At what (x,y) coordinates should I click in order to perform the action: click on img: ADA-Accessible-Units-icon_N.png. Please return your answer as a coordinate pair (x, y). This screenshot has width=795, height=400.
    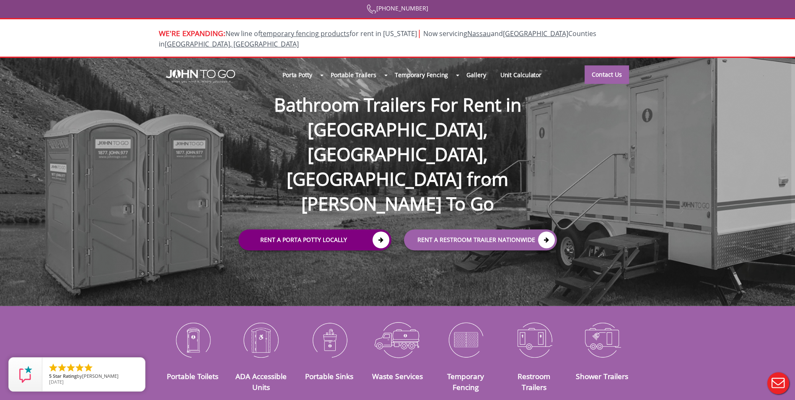
    Looking at the image, I should click on (261, 339).